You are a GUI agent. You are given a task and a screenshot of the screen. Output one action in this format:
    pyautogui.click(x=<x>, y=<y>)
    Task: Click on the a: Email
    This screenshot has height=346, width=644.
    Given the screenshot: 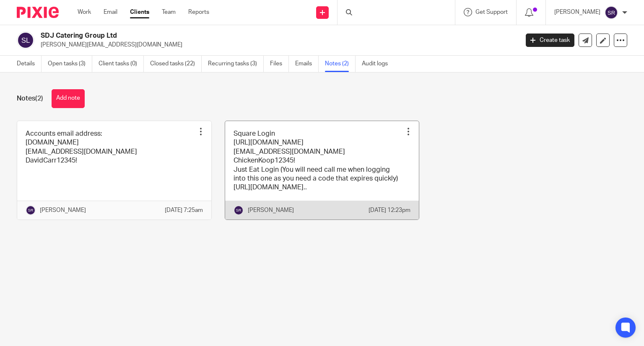 What is the action you would take?
    pyautogui.click(x=110, y=12)
    